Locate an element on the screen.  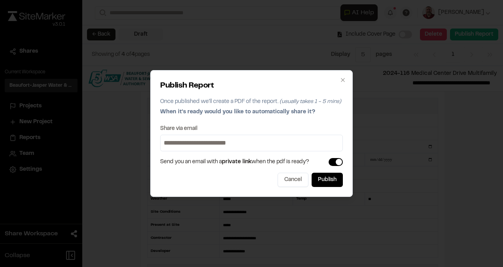
span: private link is located at coordinates (237, 162).